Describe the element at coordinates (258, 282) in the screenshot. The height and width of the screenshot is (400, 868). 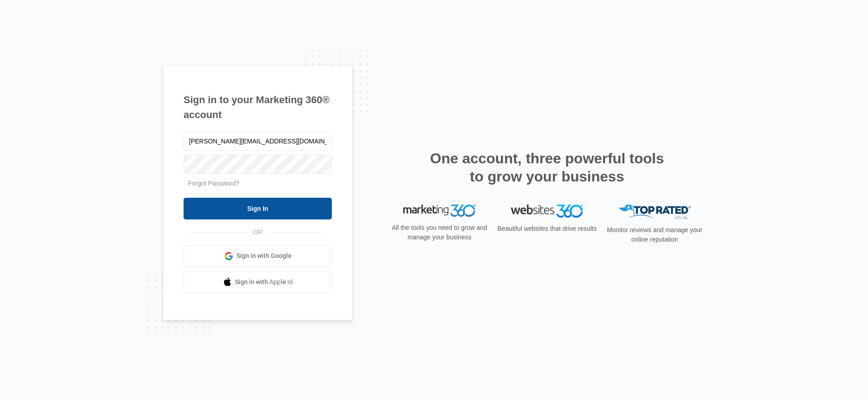
I see `a: Sign in with Apple Id` at that location.